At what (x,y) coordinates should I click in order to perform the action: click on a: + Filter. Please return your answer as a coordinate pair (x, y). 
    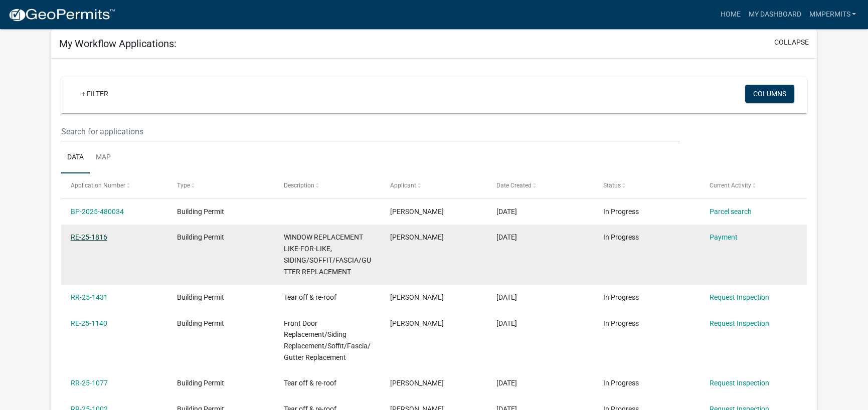
    Looking at the image, I should click on (95, 94).